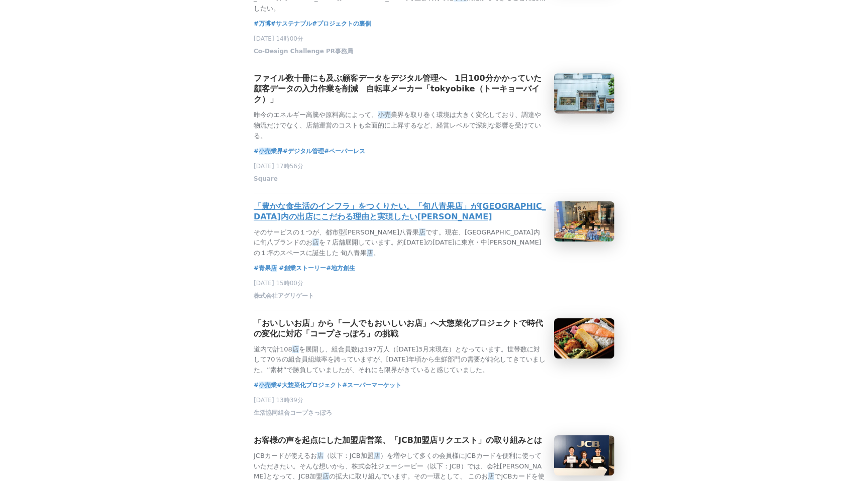  I want to click on a: #スーパーマーケット, so click(372, 385).